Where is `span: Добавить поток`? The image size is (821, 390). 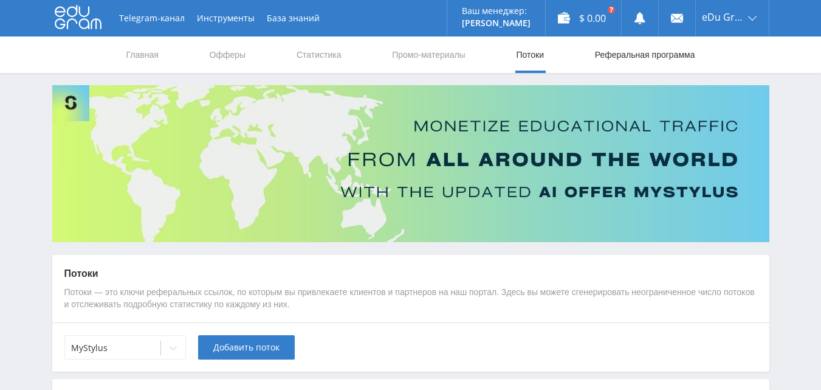 span: Добавить поток is located at coordinates (246, 347).